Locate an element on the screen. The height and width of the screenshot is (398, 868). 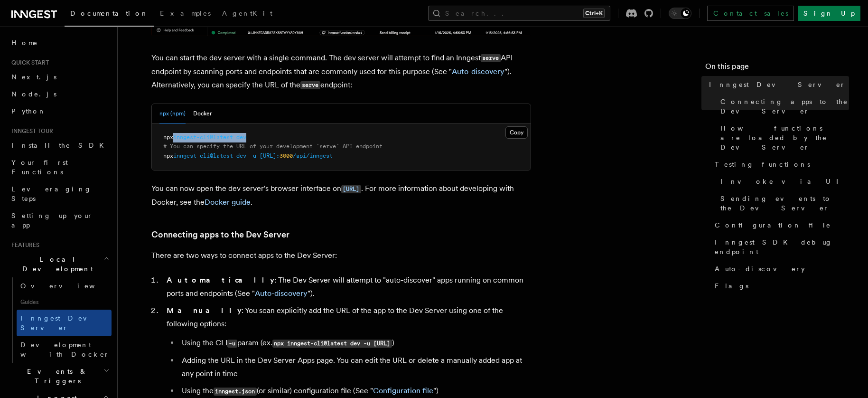
button: Copy is located at coordinates (516, 132).